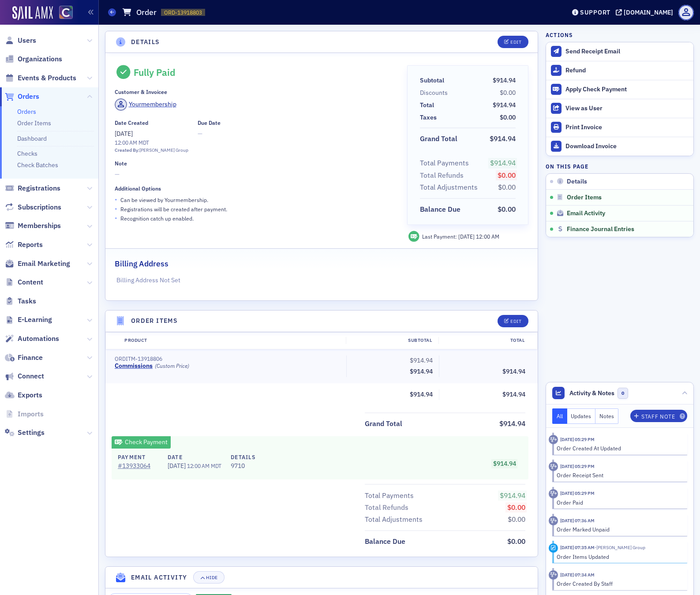 This screenshot has width=700, height=595. I want to click on span: Total, so click(428, 105).